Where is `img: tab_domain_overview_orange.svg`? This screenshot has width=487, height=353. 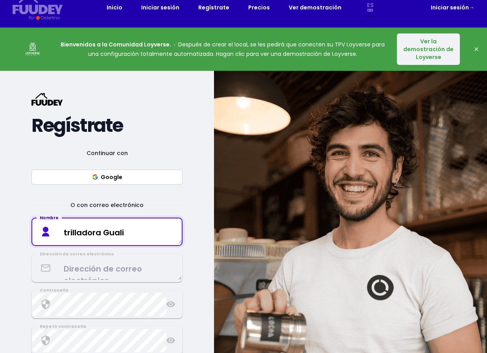 img: tab_domain_overview_orange.svg is located at coordinates (36, 49).